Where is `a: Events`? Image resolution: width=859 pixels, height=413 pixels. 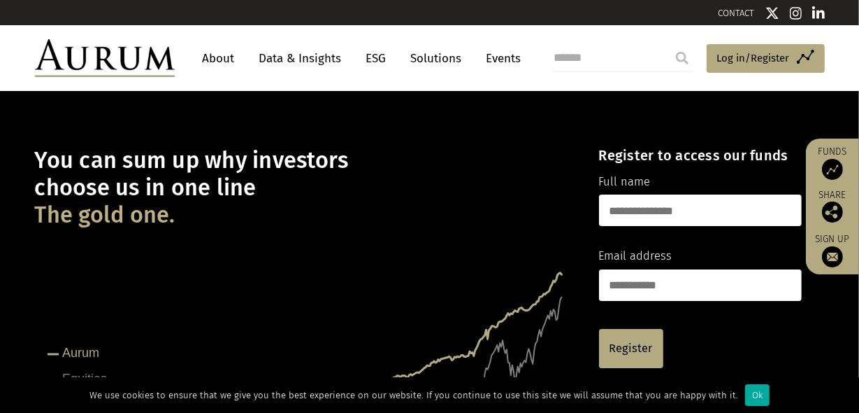 a: Events is located at coordinates (501, 58).